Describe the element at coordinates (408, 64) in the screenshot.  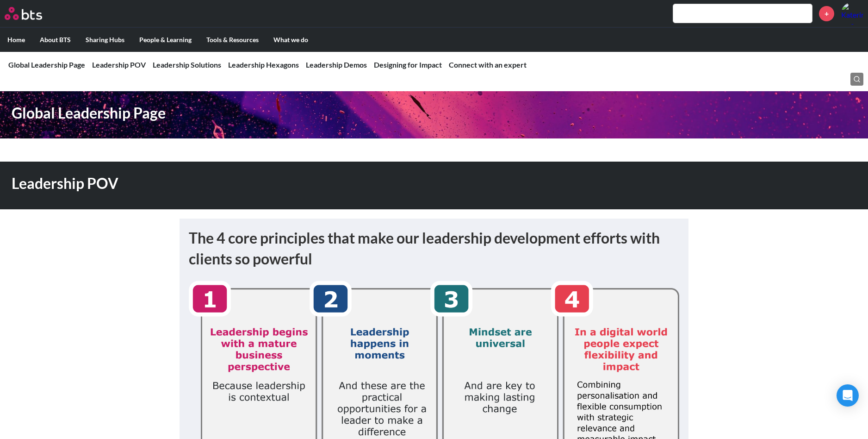
I see `a: Designing for Impact` at that location.